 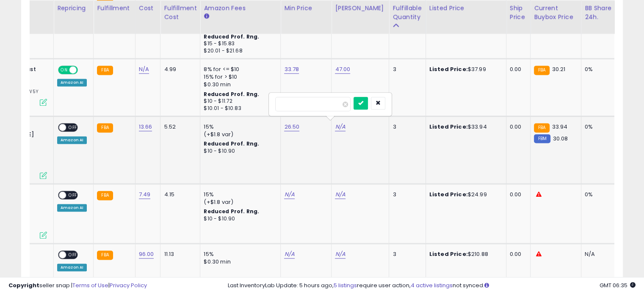 I want to click on span: 2025-08-17 06:35 GMT, so click(x=618, y=285).